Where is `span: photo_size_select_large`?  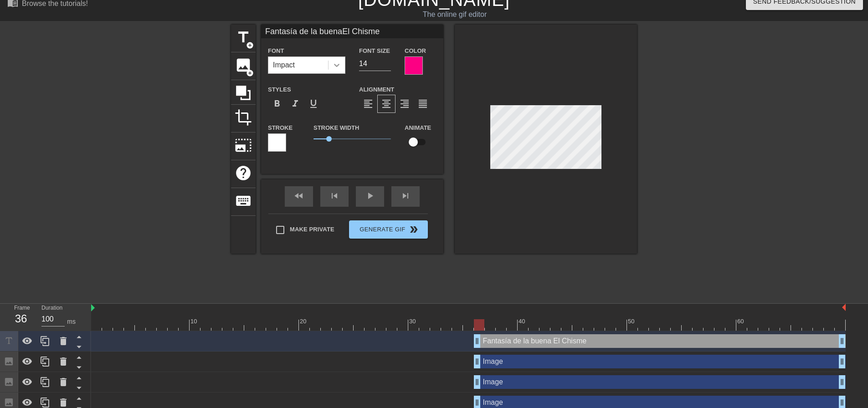 span: photo_size_select_large is located at coordinates (243, 146).